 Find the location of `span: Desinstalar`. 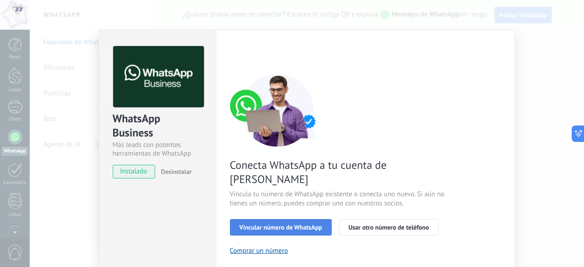

span: Desinstalar is located at coordinates (176, 172).